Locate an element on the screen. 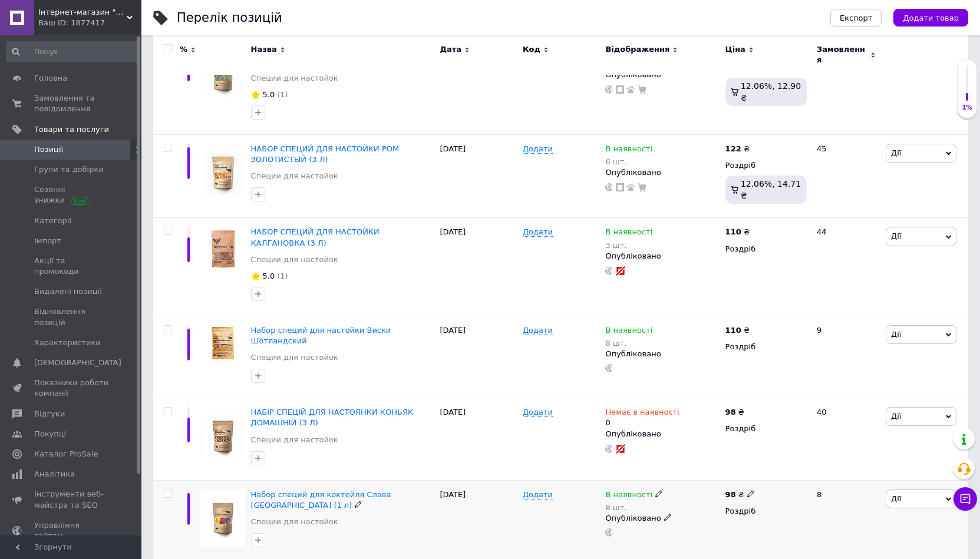 Image resolution: width=980 pixels, height=559 pixels. span: НАБОР СПЕЦИЙ ДЛЯ НАСТОЙКИ КАЛГАНОВКА (3 Л) is located at coordinates (315, 237).